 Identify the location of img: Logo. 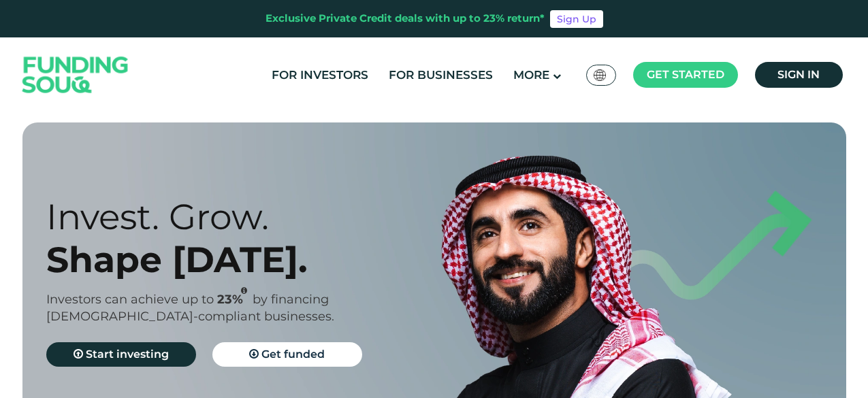
(76, 75).